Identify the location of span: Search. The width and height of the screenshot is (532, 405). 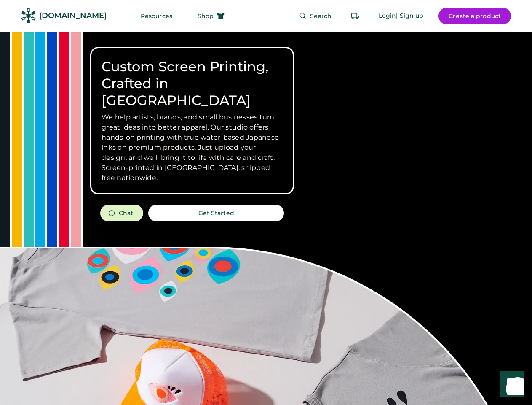
(320, 16).